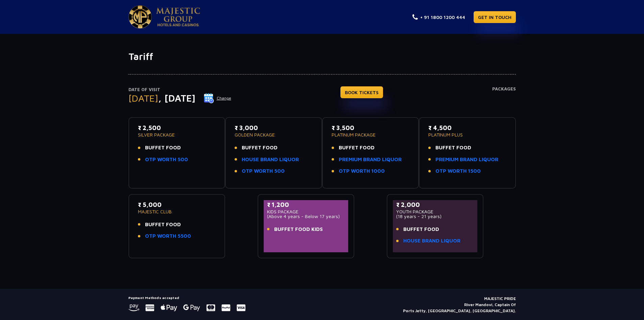 This screenshot has height=320, width=644. Describe the element at coordinates (361, 170) in the screenshot. I see `a: OTP WORTH 1000` at that location.